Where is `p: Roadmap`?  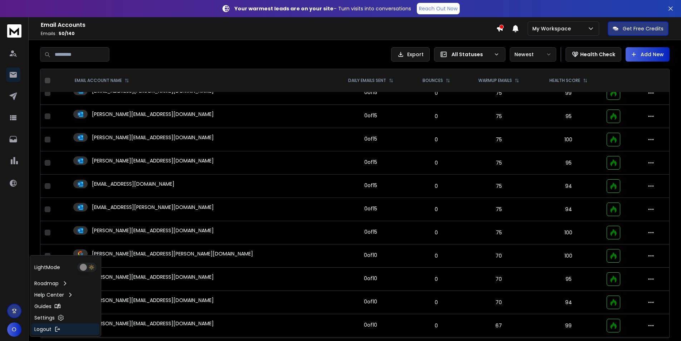
p: Roadmap is located at coordinates (46, 283).